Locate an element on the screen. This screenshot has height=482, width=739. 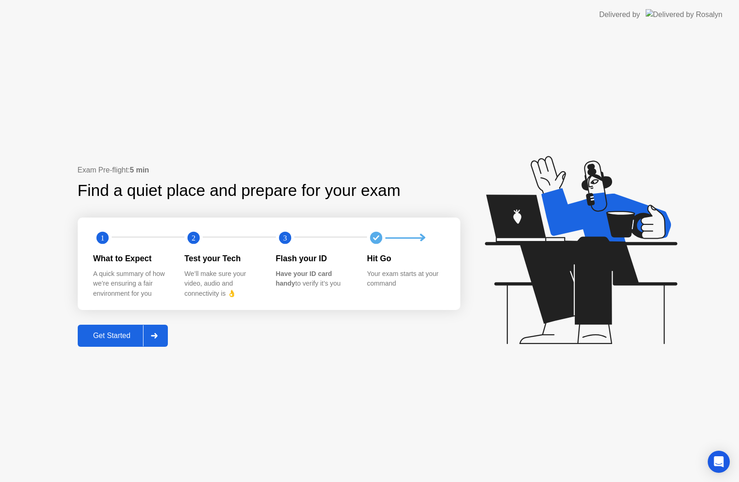
div: Test your Tech is located at coordinates (223, 259).